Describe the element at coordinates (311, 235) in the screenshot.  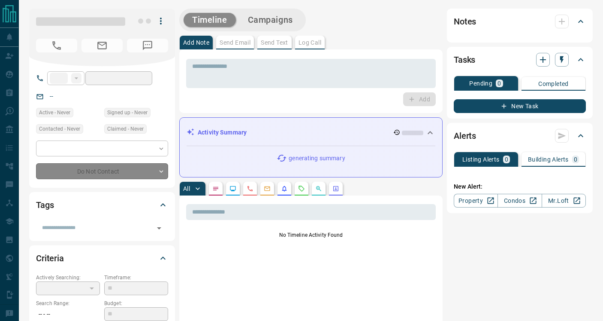
I see `p: No Timeline Activity Found` at that location.